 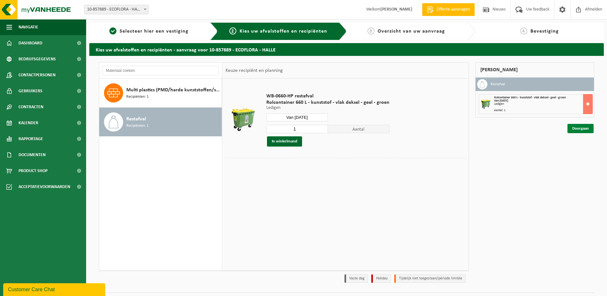 I want to click on p: Ledigen, so click(x=328, y=108).